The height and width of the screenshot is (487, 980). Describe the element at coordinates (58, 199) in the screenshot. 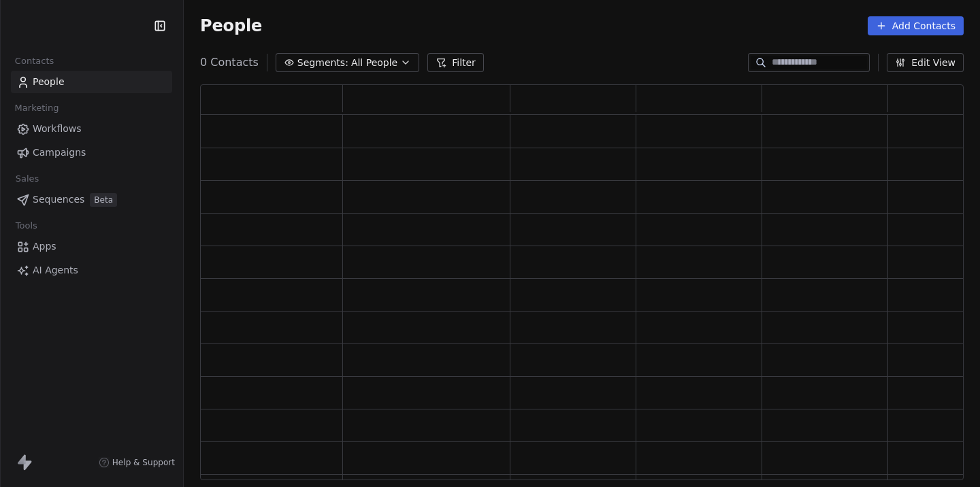

I see `span: Sequences` at that location.